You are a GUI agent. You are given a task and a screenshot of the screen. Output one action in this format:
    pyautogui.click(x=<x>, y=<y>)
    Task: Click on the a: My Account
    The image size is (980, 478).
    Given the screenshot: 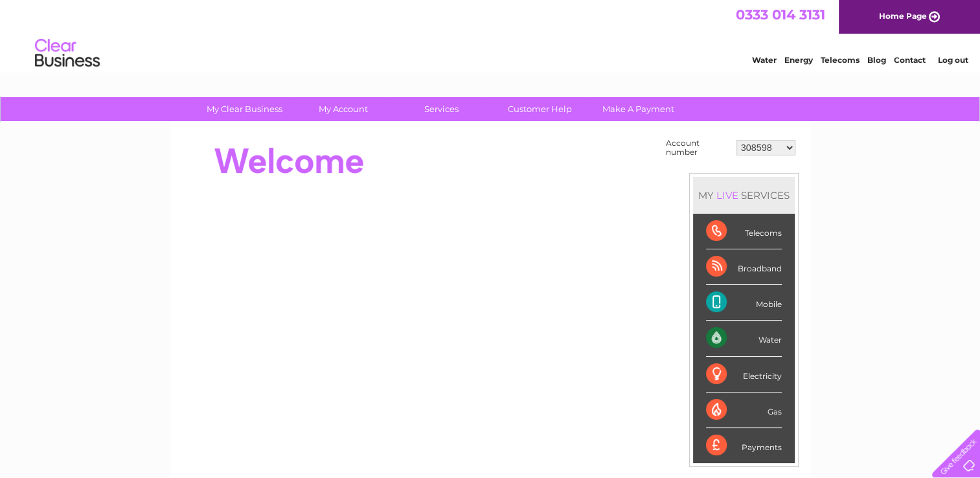 What is the action you would take?
    pyautogui.click(x=343, y=109)
    